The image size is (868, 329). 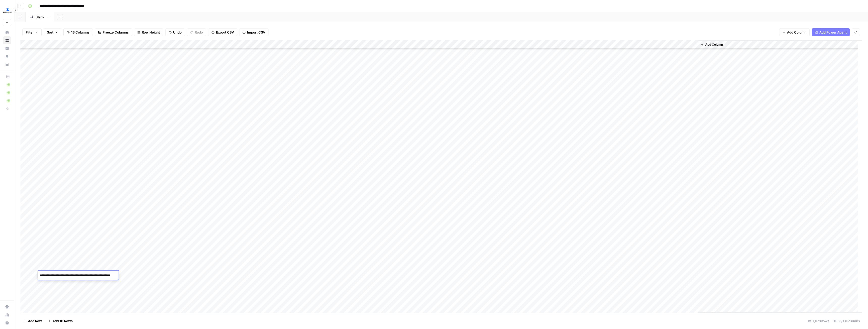 I want to click on button: Add Row, so click(x=33, y=321).